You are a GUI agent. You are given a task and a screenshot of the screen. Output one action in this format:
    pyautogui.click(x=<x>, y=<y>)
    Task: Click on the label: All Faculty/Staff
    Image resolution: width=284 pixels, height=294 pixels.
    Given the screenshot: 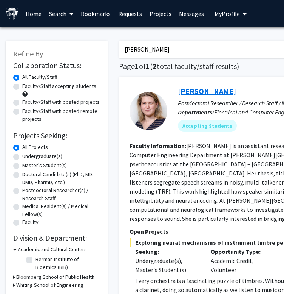 What is the action you would take?
    pyautogui.click(x=40, y=77)
    